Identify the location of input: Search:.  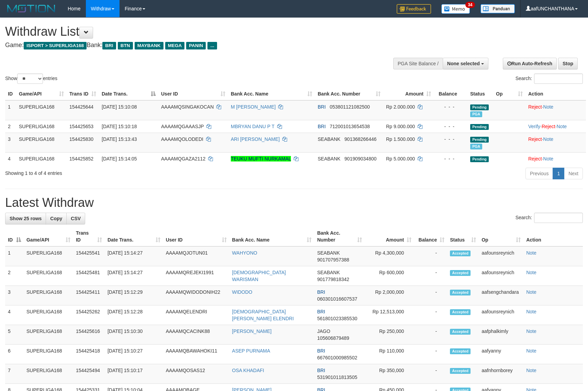
(559, 218).